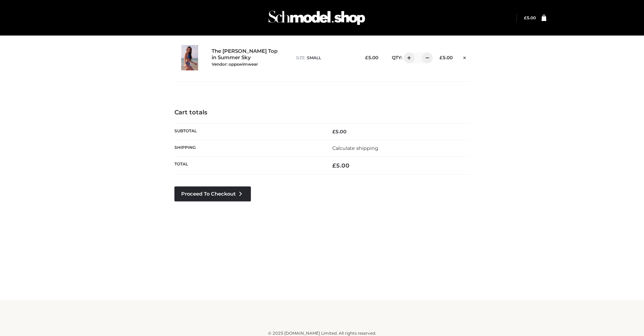 Image resolution: width=644 pixels, height=336 pixels. What do you see at coordinates (322, 113) in the screenshot?
I see `h4: Cart totals` at bounding box center [322, 113].